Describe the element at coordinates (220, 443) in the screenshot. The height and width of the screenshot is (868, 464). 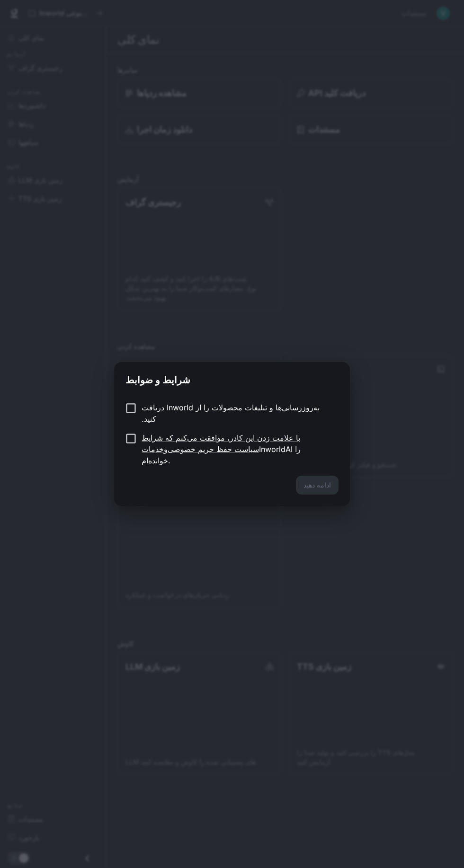
I see `font: با علامت زدن این کادر، موافقت می‌کنم که شرایط خدمات` at that location.